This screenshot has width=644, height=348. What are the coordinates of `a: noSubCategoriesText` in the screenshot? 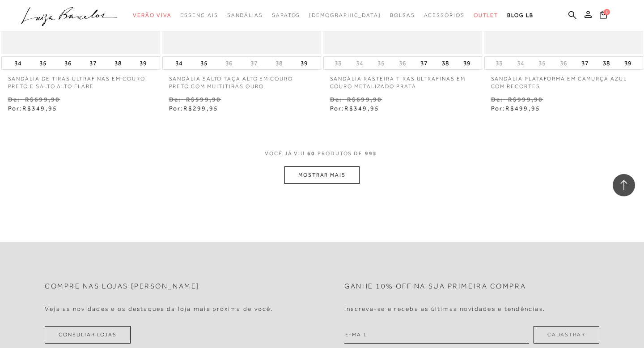 It's located at (345, 15).